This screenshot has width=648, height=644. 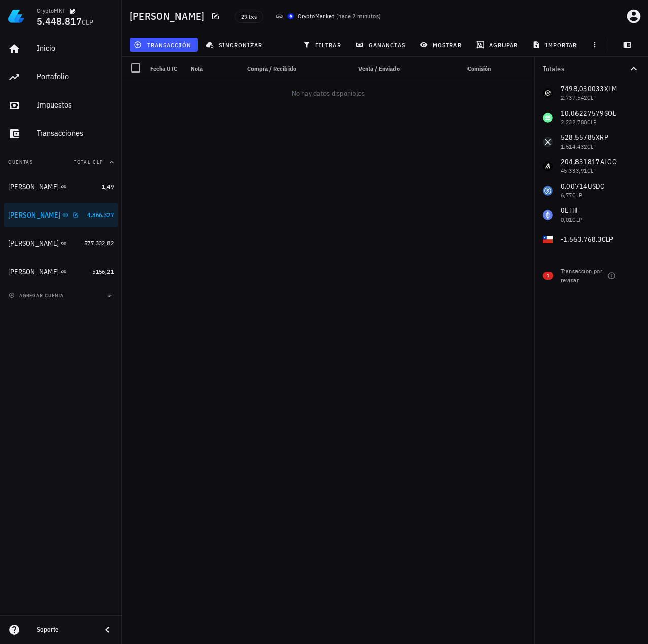 What do you see at coordinates (75, 133) in the screenshot?
I see `div: Transacciones` at bounding box center [75, 133].